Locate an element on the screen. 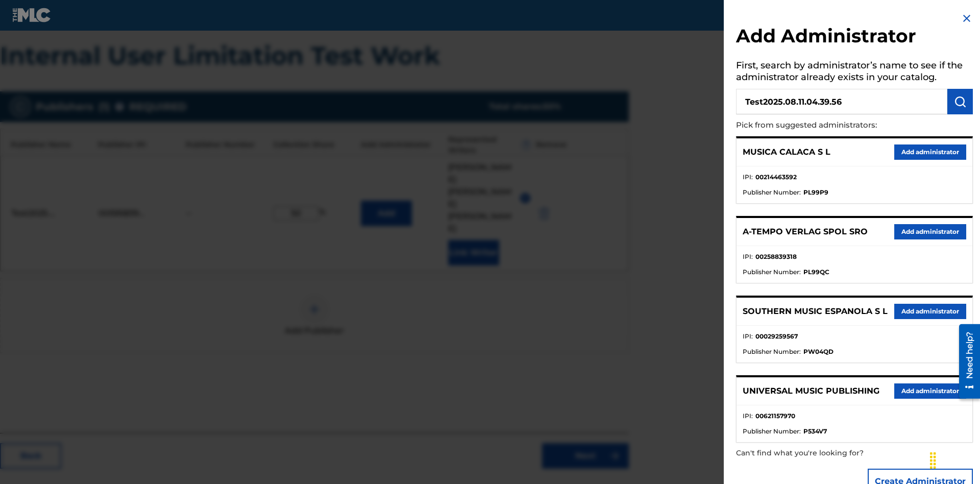  h2: Add Administrator is located at coordinates (854, 37).